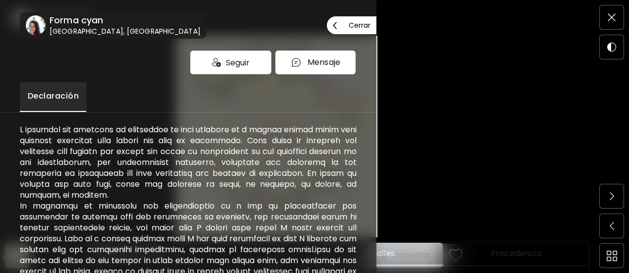 This screenshot has height=273, width=629. What do you see at coordinates (296, 62) in the screenshot?
I see `img: chatIcon` at bounding box center [296, 62].